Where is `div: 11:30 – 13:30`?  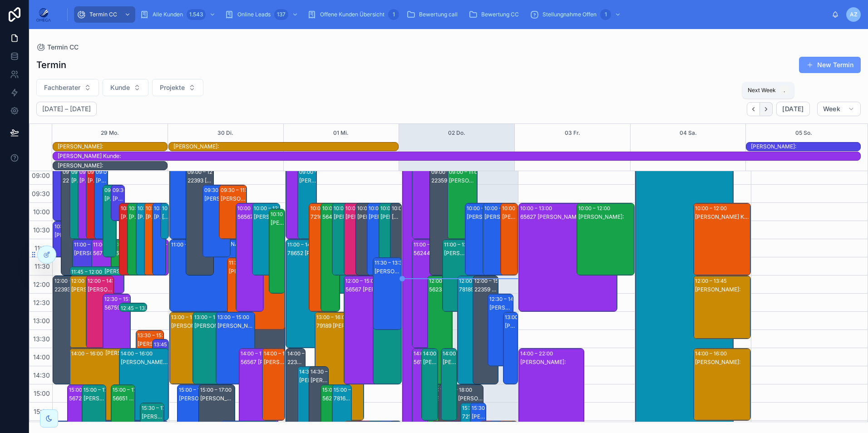
div: 11:30 – 13:30 is located at coordinates (245, 262).